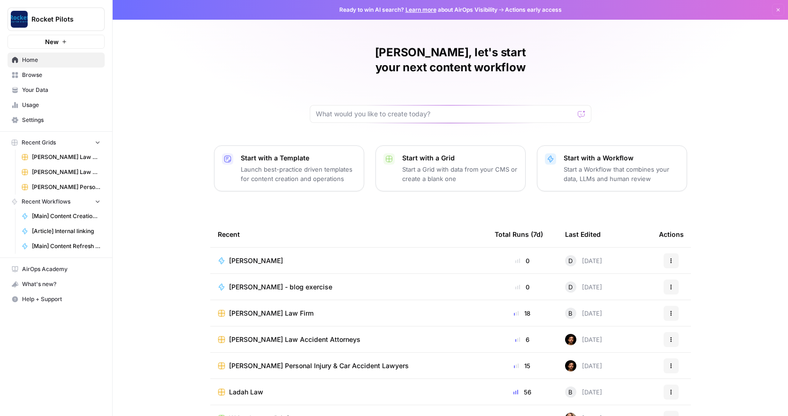 The image size is (788, 416). I want to click on span: Your Data, so click(61, 90).